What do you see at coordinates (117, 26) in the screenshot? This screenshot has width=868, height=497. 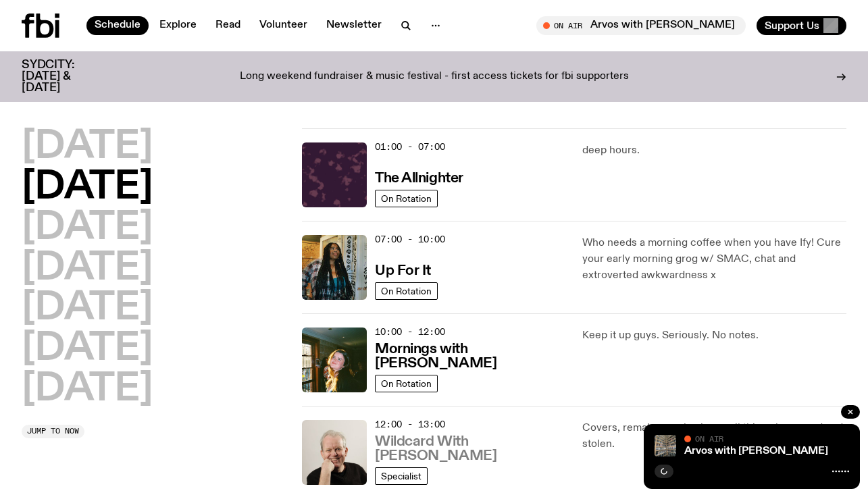 I see `a: Schedule` at bounding box center [117, 26].